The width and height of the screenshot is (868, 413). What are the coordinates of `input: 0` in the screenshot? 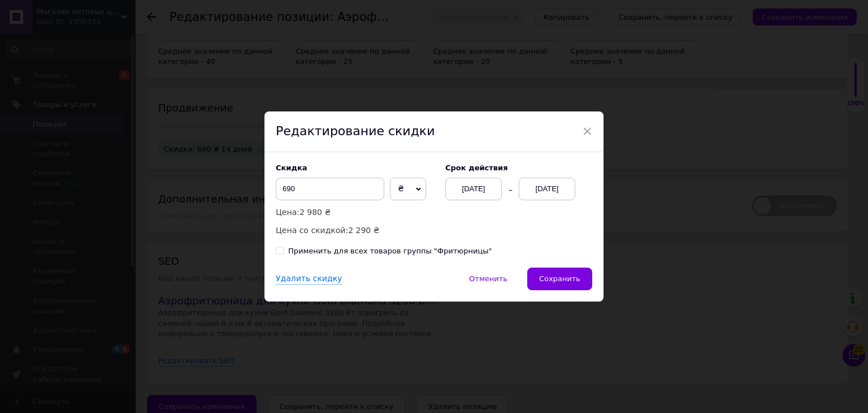 It's located at (330, 189).